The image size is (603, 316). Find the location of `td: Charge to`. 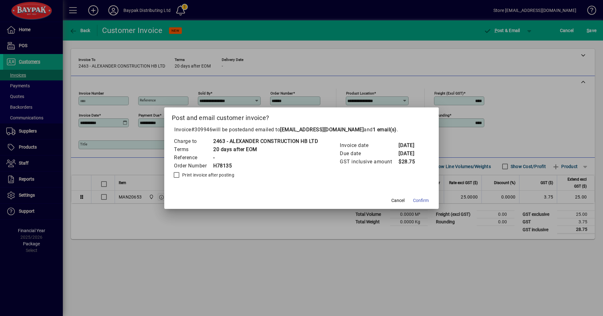

td: Charge to is located at coordinates (193, 141).